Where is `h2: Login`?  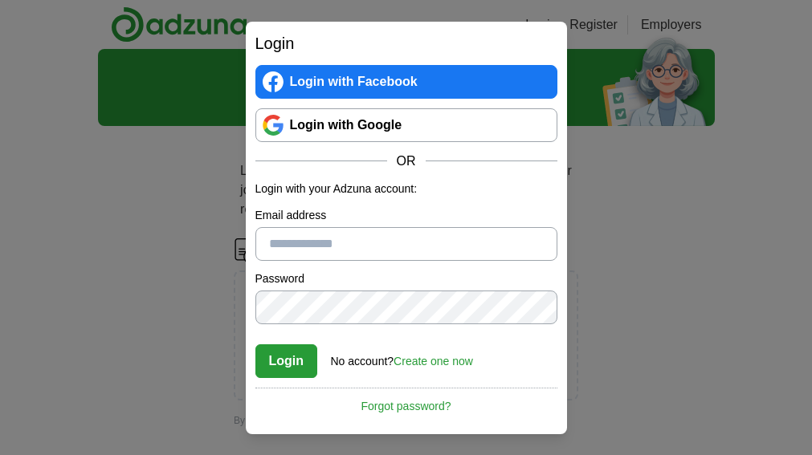 h2: Login is located at coordinates (406, 43).